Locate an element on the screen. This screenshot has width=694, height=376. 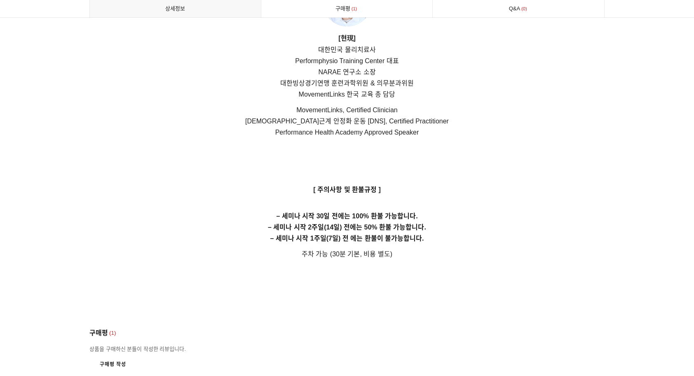
span: 0 is located at coordinates (524, 9).